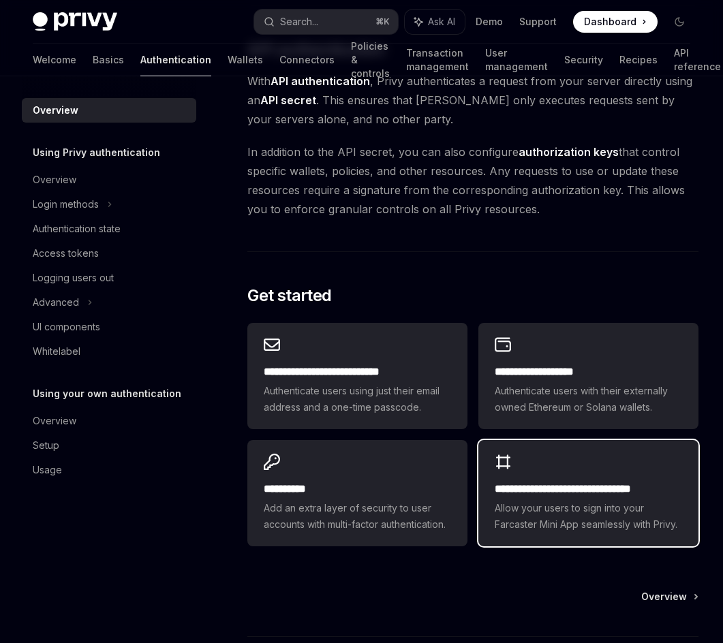 The image size is (723, 643). I want to click on a: Security, so click(583, 60).